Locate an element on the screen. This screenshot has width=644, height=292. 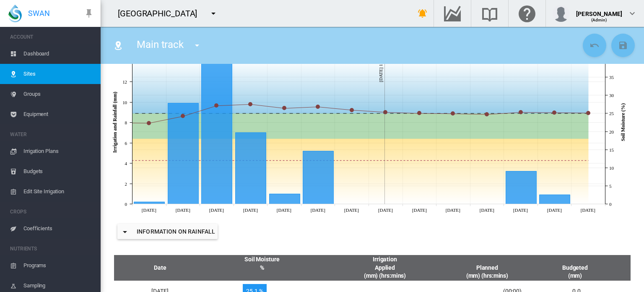
button: Click to go to list of Sites is located at coordinates (118, 46).